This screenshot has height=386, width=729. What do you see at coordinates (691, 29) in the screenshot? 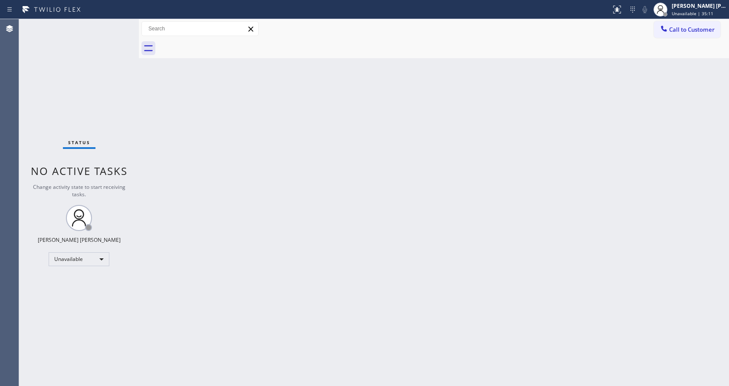
I see `span: Call to Customer` at bounding box center [691, 29].